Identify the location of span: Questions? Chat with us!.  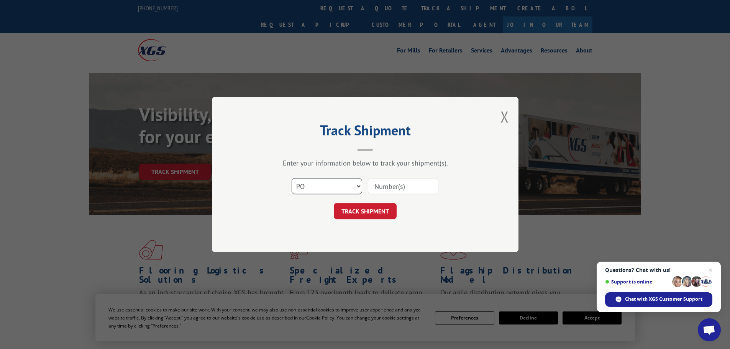
(658, 270).